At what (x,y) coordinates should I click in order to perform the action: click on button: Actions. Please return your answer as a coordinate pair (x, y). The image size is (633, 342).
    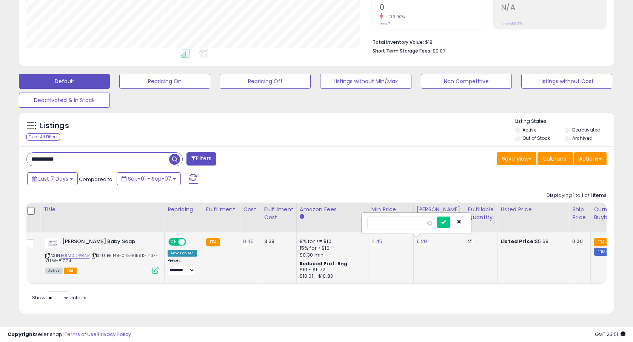
    Looking at the image, I should click on (590, 159).